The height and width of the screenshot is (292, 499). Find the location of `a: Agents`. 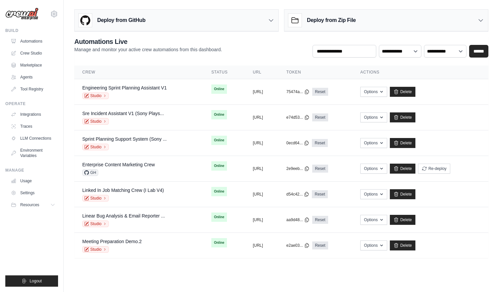

a: Agents is located at coordinates (33, 77).